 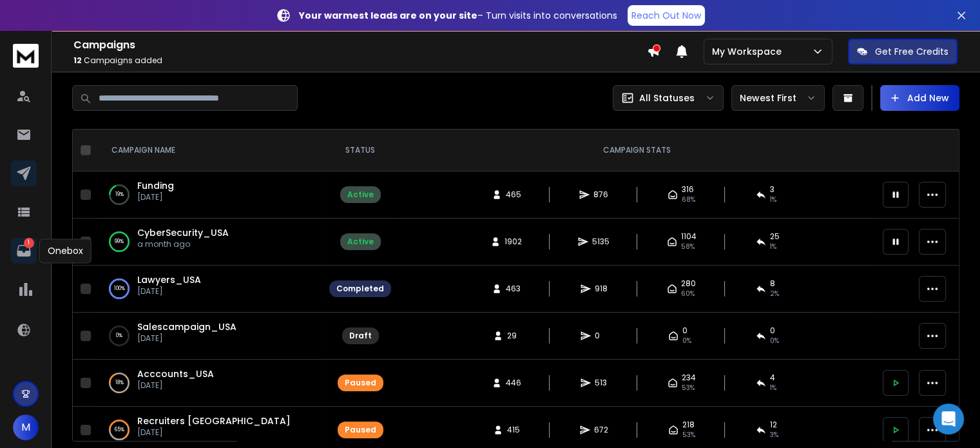 What do you see at coordinates (388, 15) in the screenshot?
I see `strong: Your warmest leads are on your site` at bounding box center [388, 15].